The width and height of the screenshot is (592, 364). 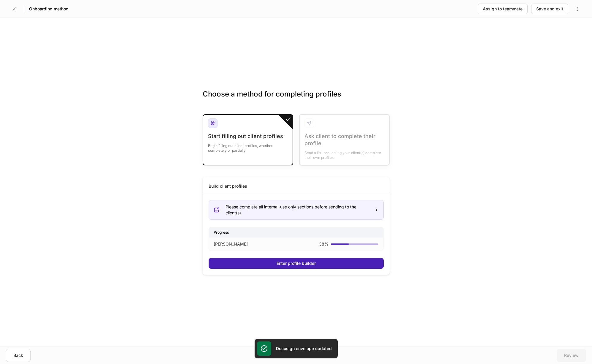 What do you see at coordinates (248, 136) in the screenshot?
I see `div: Start filling out client profiles` at bounding box center [248, 136].